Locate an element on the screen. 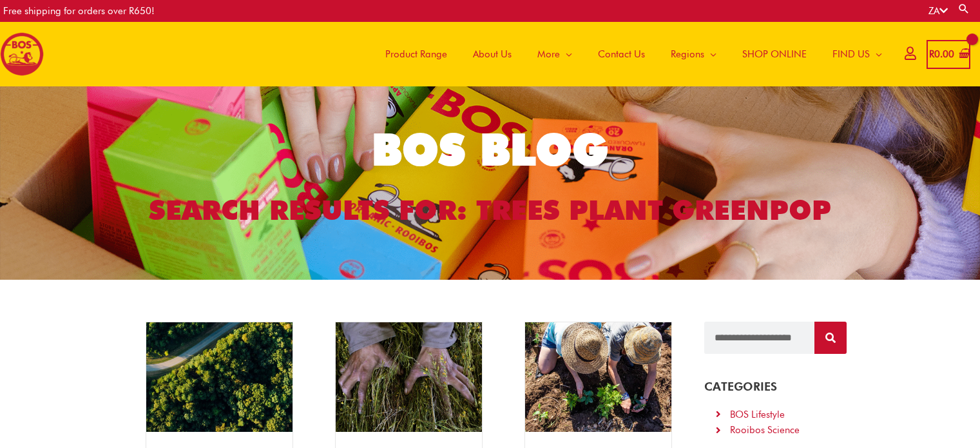  h4: CATEGORIES is located at coordinates (775, 387).